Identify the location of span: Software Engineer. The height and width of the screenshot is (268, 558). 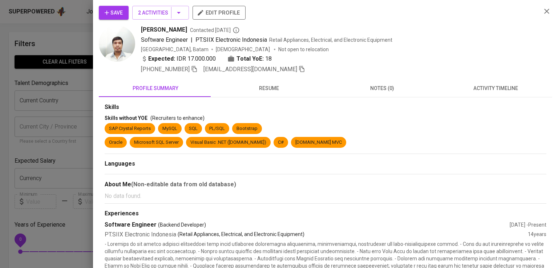
(164, 40).